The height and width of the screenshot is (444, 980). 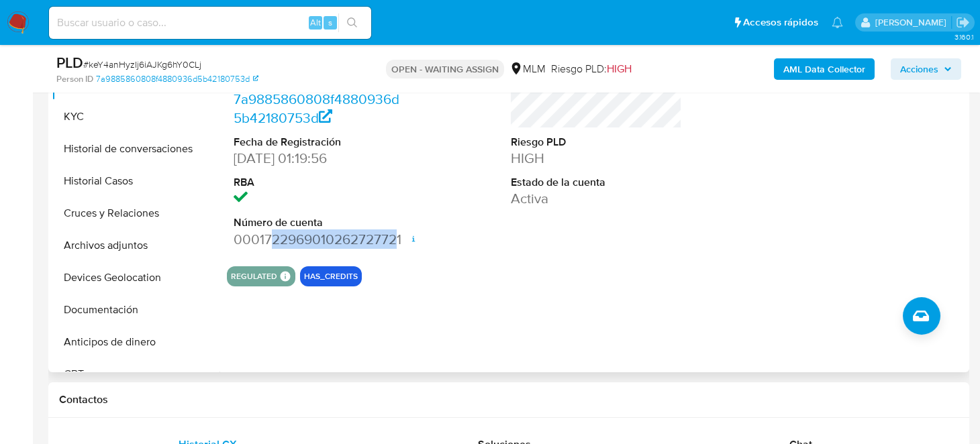 I want to click on dt: Riesgo PLD, so click(x=596, y=142).